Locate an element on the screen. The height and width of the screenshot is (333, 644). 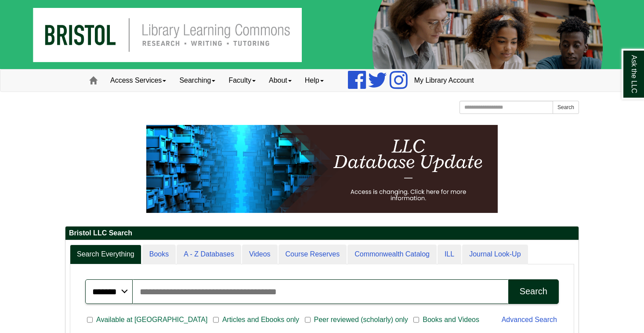
a: Books is located at coordinates (159, 254).